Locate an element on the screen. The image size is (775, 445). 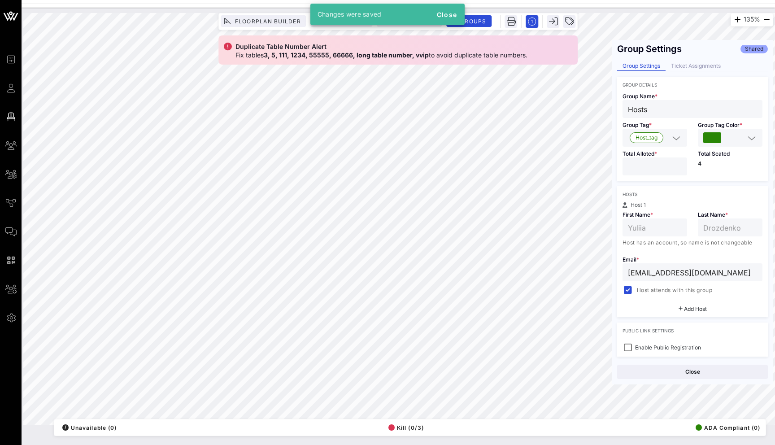
div: Host_tag is located at coordinates (655, 138).